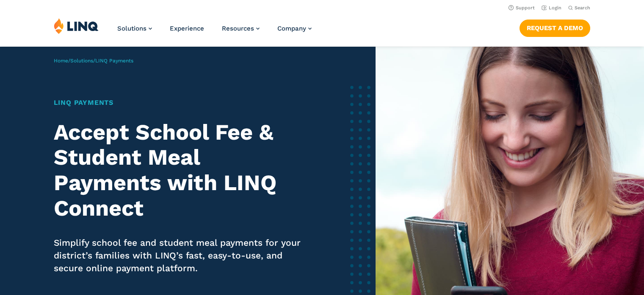 Image resolution: width=644 pixels, height=295 pixels. Describe the element at coordinates (295, 29) in the screenshot. I see `a: Company` at that location.